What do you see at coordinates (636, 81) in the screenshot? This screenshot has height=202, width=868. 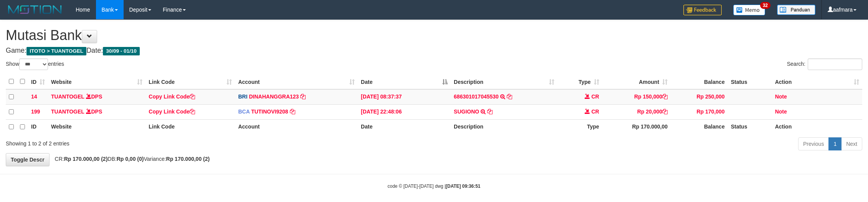 I see `th: Amount: activate to sort column ascending` at bounding box center [636, 81].